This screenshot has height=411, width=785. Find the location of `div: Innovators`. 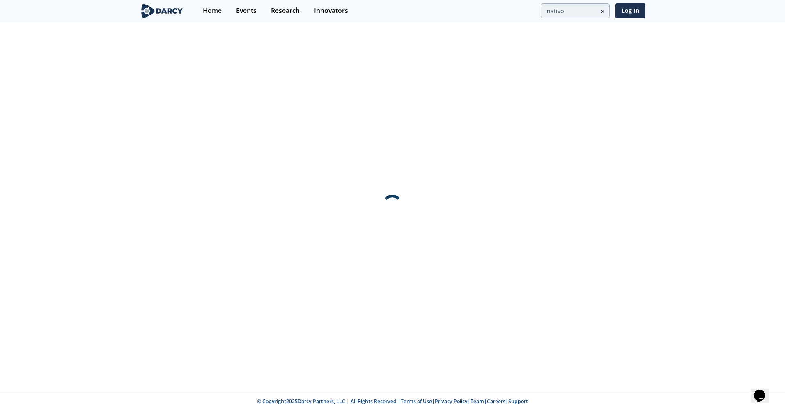

div: Innovators is located at coordinates (331, 11).